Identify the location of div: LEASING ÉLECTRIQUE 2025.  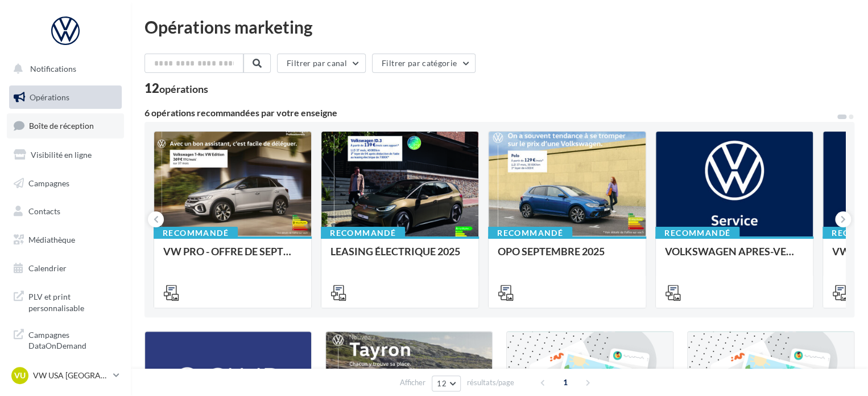
(400, 257).